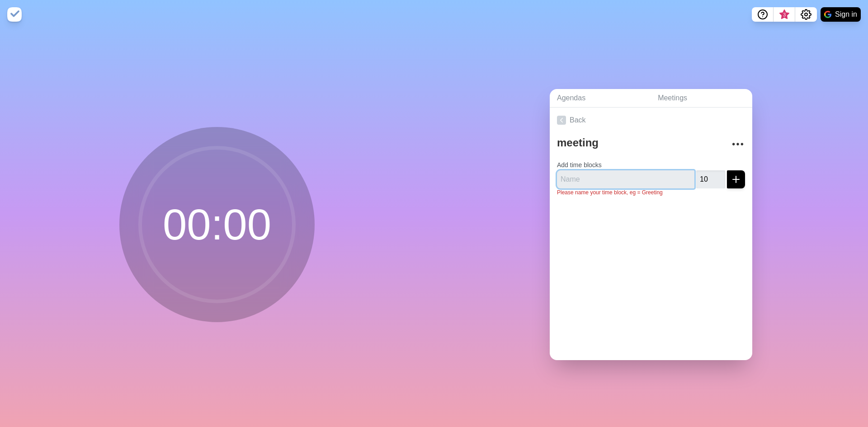 The width and height of the screenshot is (868, 427). I want to click on span: 3, so click(784, 15).